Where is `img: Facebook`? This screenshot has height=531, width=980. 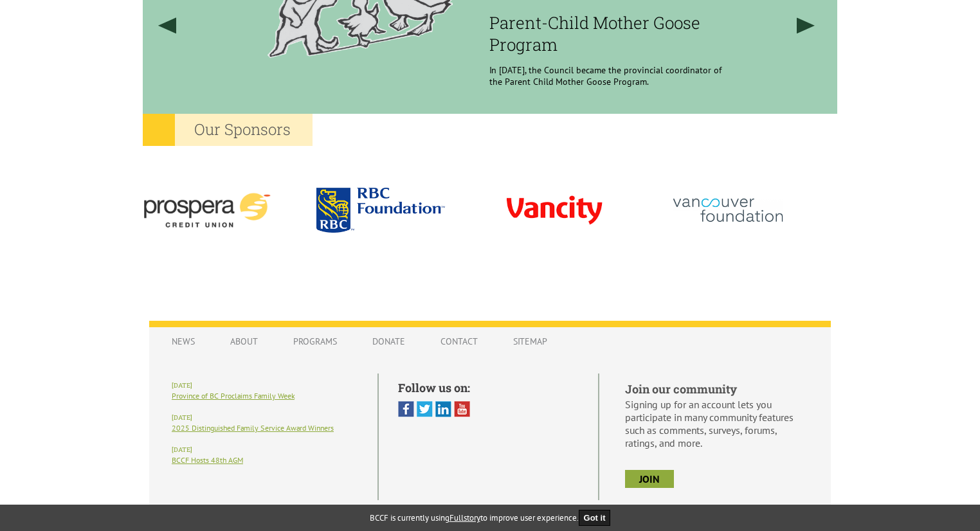 img: Facebook is located at coordinates (406, 409).